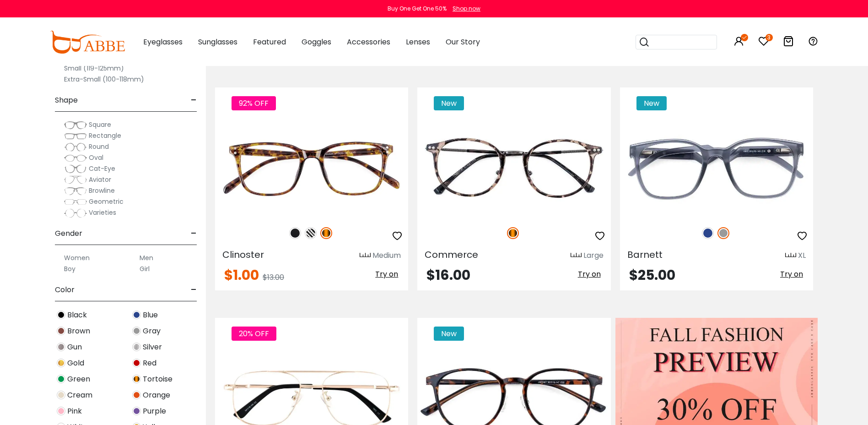  What do you see at coordinates (104, 80) in the screenshot?
I see `label: Extra-Small (100-118mm)` at bounding box center [104, 80].